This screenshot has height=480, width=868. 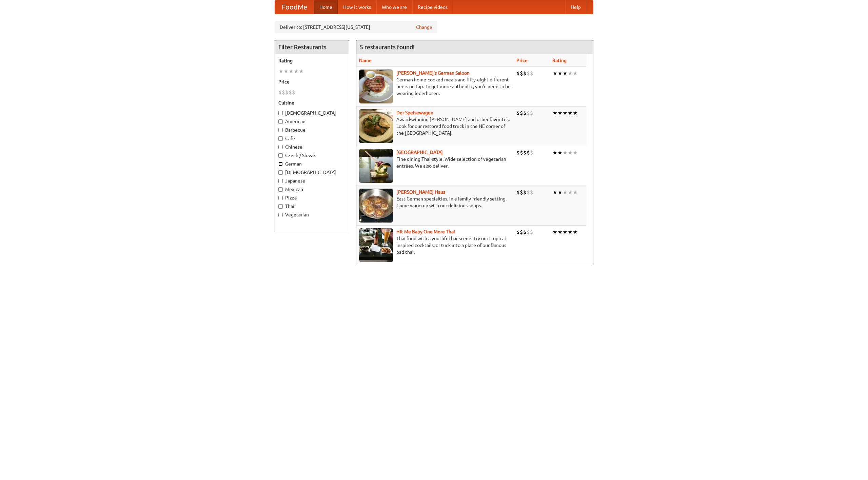 I want to click on label: Czech / Slovak, so click(x=312, y=155).